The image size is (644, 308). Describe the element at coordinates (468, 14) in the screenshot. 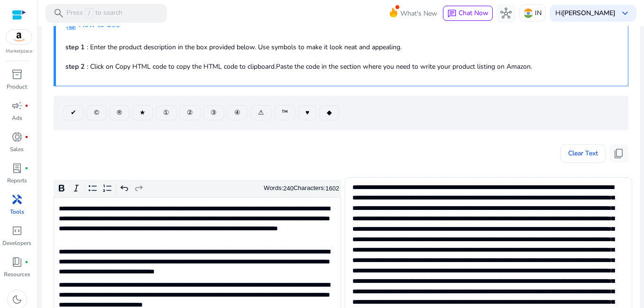

I see `button: chatChat Now` at that location.